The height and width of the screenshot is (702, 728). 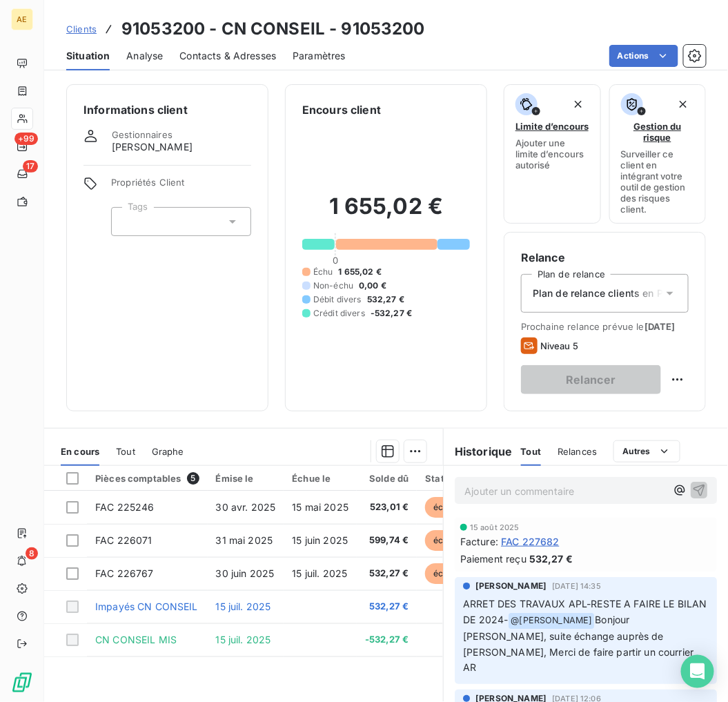 What do you see at coordinates (82, 29) in the screenshot?
I see `span: Clients` at bounding box center [82, 29].